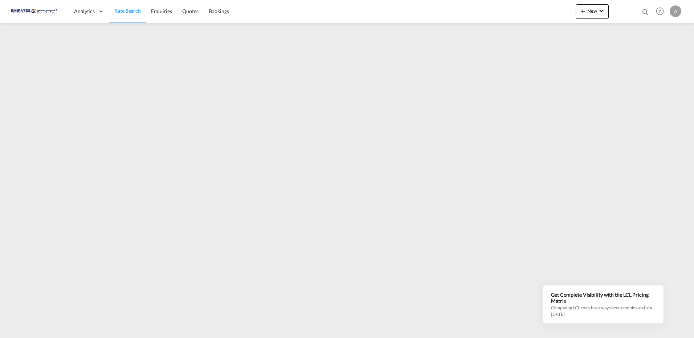 Image resolution: width=694 pixels, height=338 pixels. Describe the element at coordinates (645, 12) in the screenshot. I see `md-icon: icon-magnify` at that location.